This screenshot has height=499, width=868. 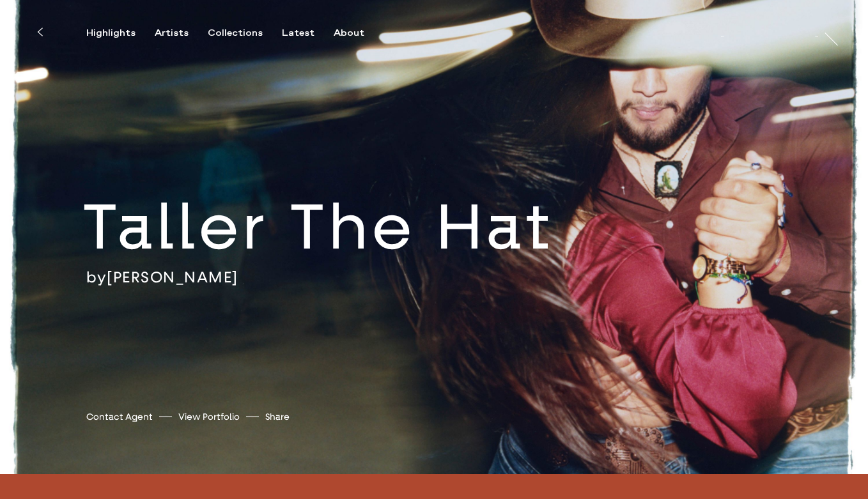 What do you see at coordinates (245, 33) in the screenshot?
I see `button: Collections` at bounding box center [245, 33].